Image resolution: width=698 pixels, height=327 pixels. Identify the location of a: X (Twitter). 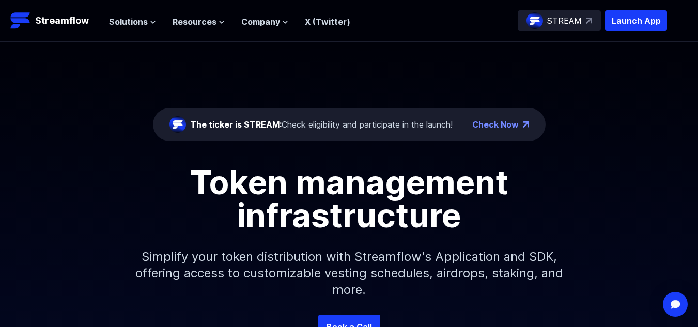
(328, 22).